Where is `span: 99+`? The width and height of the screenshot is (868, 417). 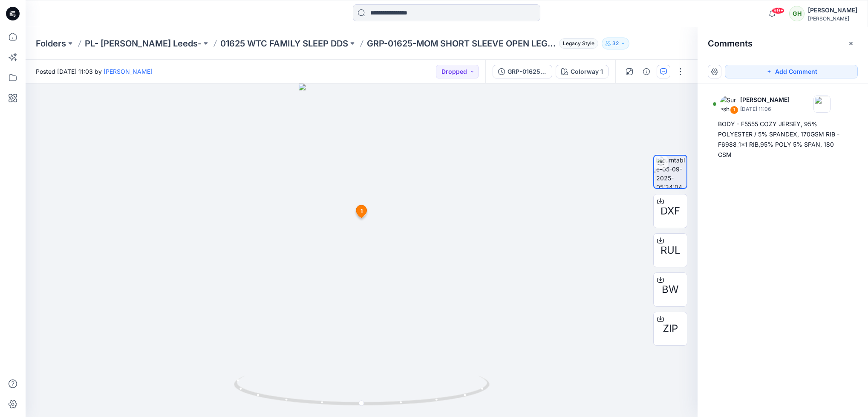
span: 99+ is located at coordinates (778, 11).